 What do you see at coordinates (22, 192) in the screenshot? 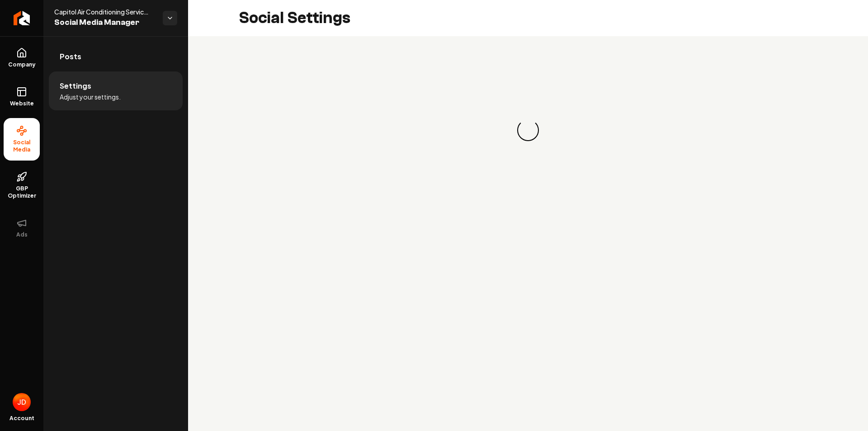
I see `span: GBP Optimizer` at bounding box center [22, 192].